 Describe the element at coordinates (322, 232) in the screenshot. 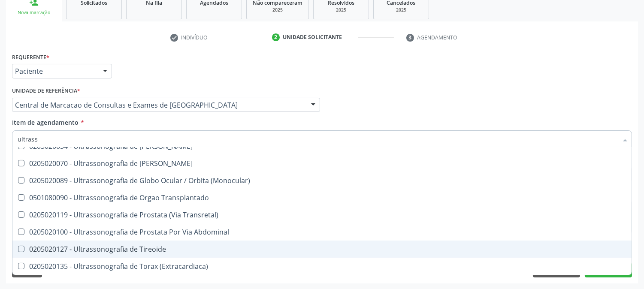

I see `div: 0205020100 - Ultrassonografia de Prostata Por Via Abdominal` at that location.